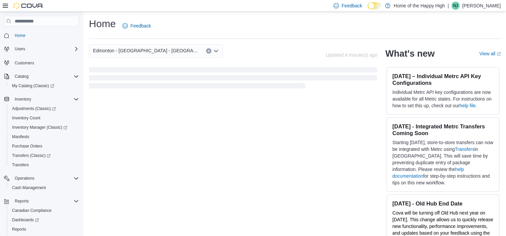  What do you see at coordinates (21, 76) in the screenshot?
I see `button: Catalog` at bounding box center [21, 76].